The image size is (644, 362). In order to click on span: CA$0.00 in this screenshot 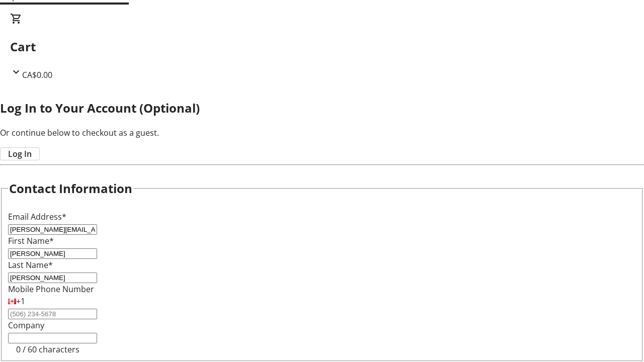, I will do `click(37, 75)`.